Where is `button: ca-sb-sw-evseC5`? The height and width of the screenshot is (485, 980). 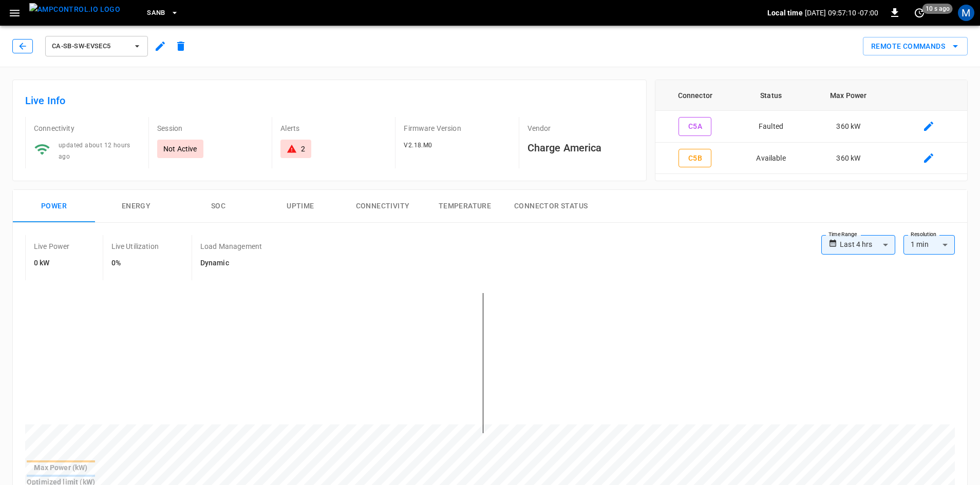
button: ca-sb-sw-evseC5 is located at coordinates (97, 46).